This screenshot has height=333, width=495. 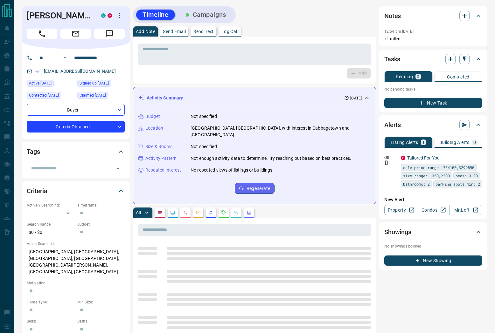 What do you see at coordinates (109, 34) in the screenshot?
I see `span: Message` at bounding box center [109, 34].